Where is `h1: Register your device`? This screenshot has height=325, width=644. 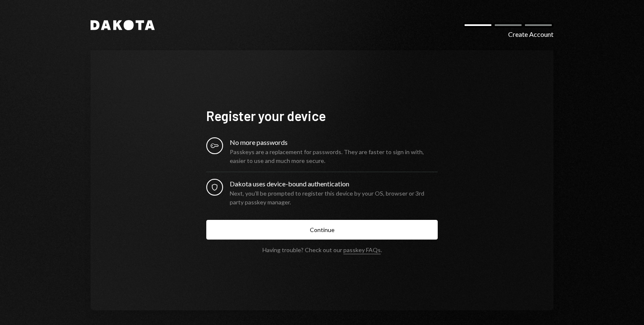 h1: Register your device is located at coordinates (322, 116).